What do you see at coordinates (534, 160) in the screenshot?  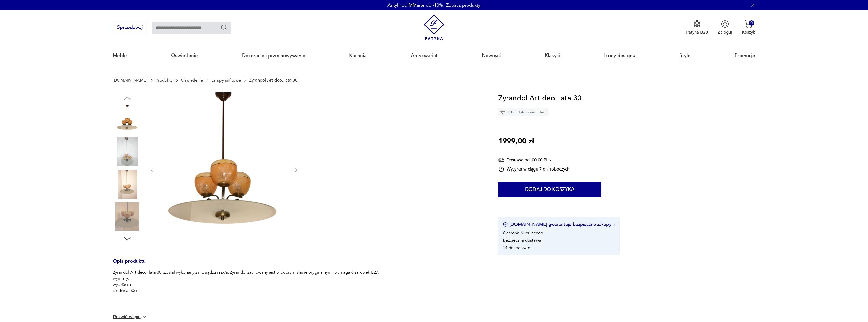 I see `div: Dostawa od 100,00 PLN` at bounding box center [534, 160].